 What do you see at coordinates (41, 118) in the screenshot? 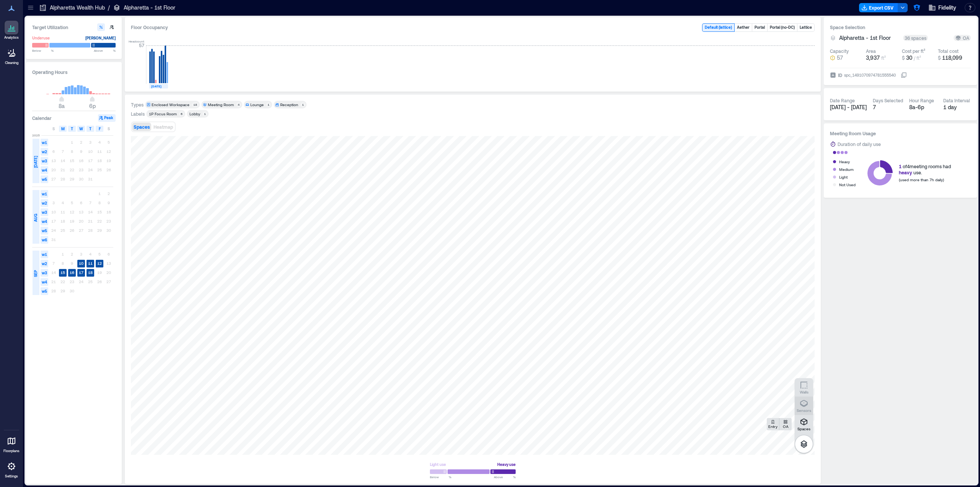
I see `h3: Calendar` at bounding box center [41, 118].